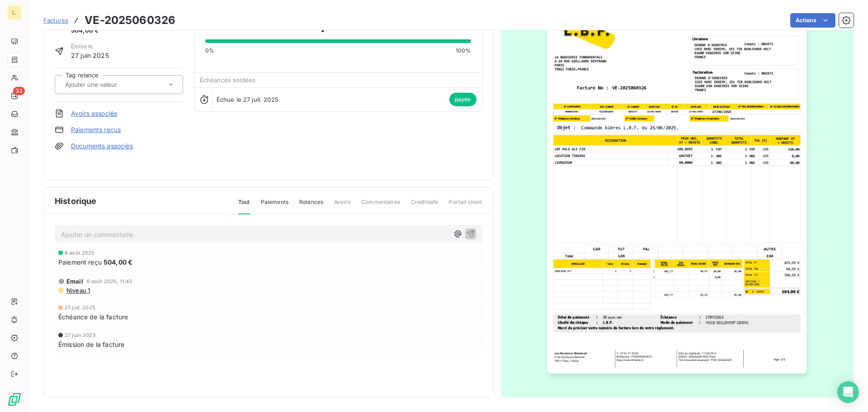 The image size is (868, 412). I want to click on img: invoice_thumbnail, so click(677, 189).